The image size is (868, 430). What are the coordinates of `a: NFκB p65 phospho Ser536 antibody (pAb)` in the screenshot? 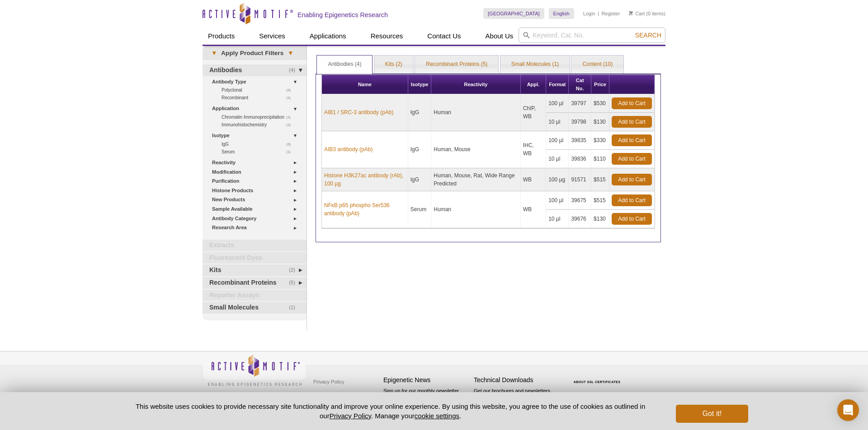 It's located at (365, 210).